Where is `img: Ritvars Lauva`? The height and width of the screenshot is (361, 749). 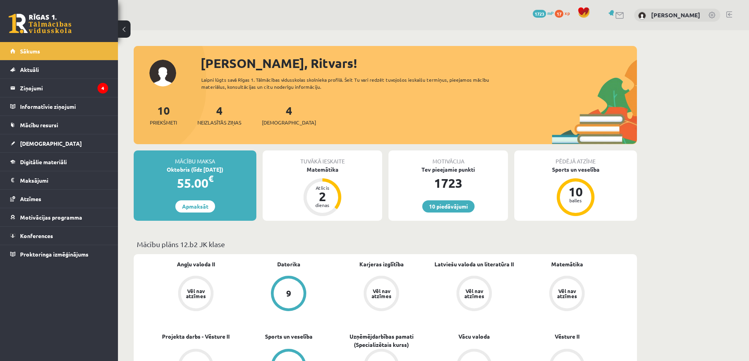
img: Ritvars Lauva is located at coordinates (642, 16).